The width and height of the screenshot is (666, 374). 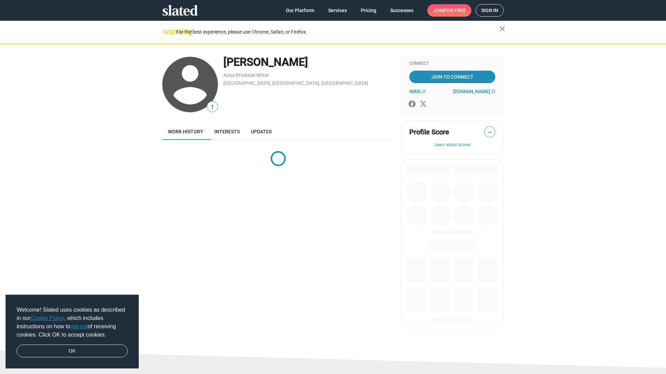 What do you see at coordinates (261, 132) in the screenshot?
I see `a: Updates` at bounding box center [261, 132].